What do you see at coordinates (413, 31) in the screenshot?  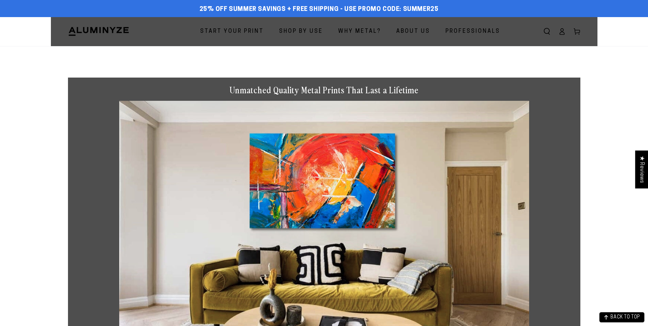 I see `span: About Us` at bounding box center [413, 31].